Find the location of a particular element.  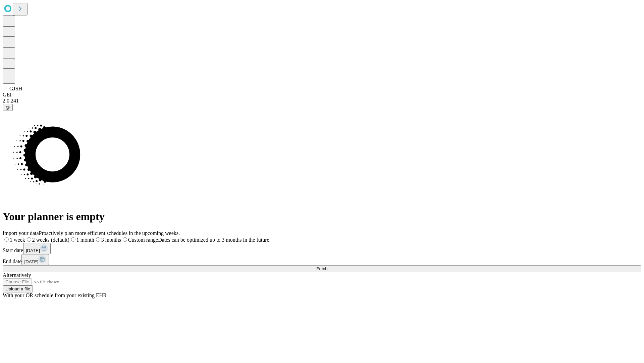

button: Upload a file is located at coordinates (18, 288).